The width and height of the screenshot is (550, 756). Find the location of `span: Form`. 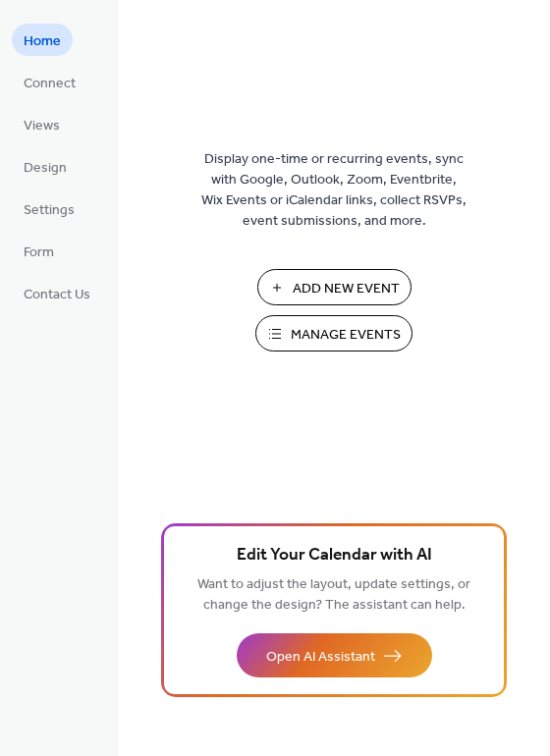

span: Form is located at coordinates (38, 252).